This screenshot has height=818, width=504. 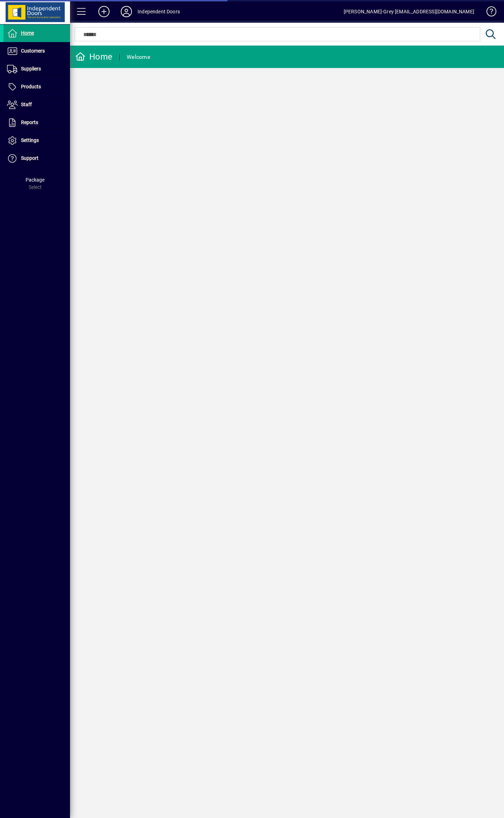 What do you see at coordinates (29, 140) in the screenshot?
I see `span: Settings` at bounding box center [29, 140].